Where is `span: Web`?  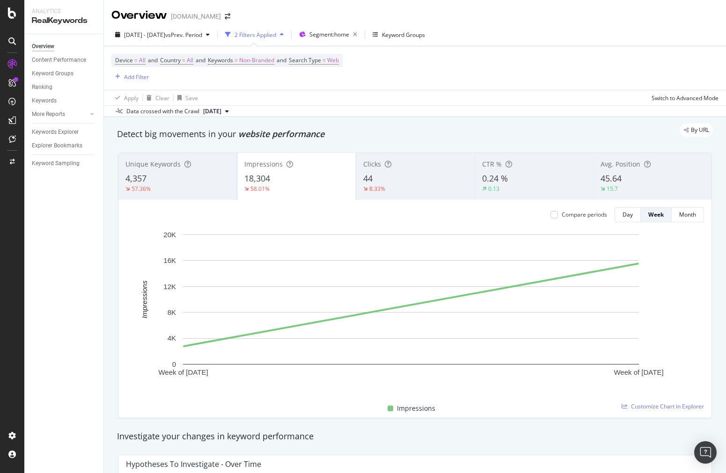 span: Web is located at coordinates (333, 60).